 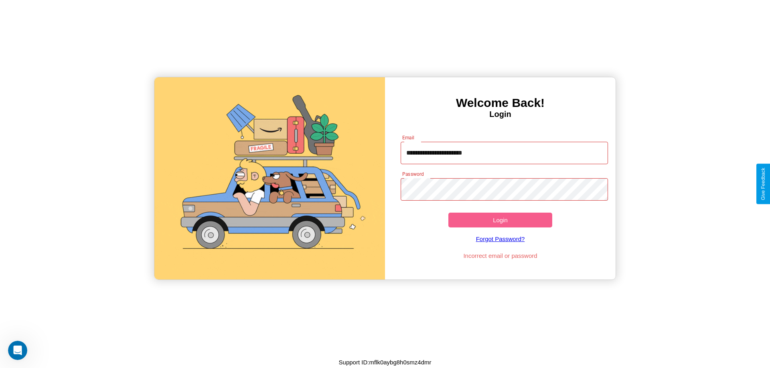 I want to click on label: Email, so click(x=408, y=138).